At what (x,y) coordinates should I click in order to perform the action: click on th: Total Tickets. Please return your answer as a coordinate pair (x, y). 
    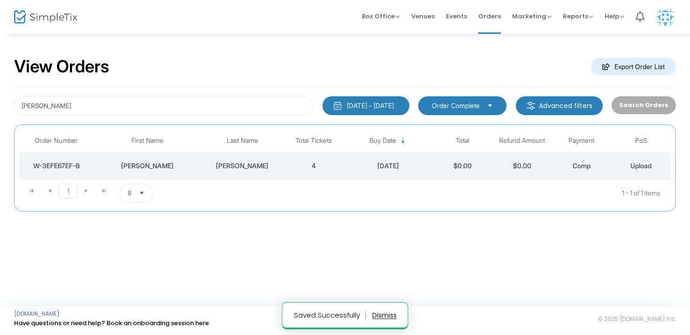
    Looking at the image, I should click on (313, 140).